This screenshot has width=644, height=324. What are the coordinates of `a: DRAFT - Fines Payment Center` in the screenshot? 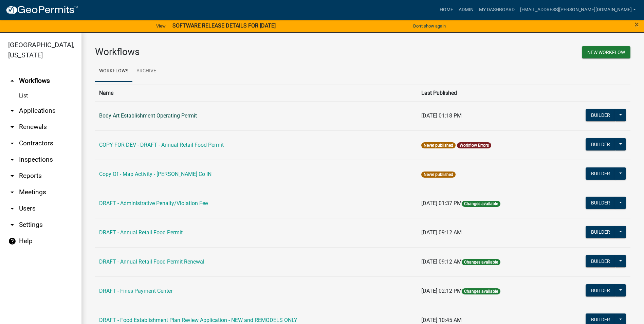 It's located at (135, 290).